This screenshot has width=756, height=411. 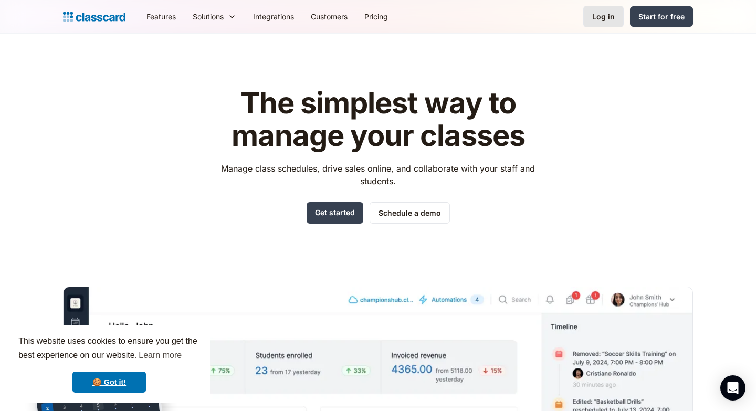 I want to click on a: Integrations, so click(x=274, y=16).